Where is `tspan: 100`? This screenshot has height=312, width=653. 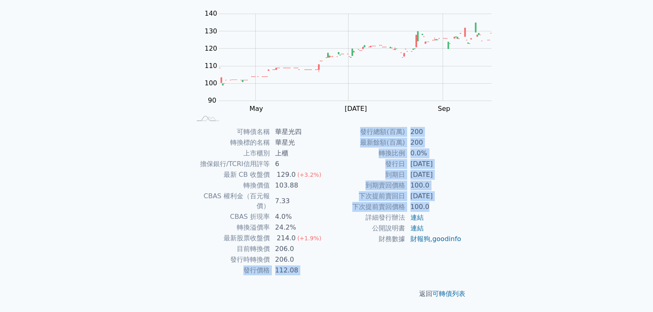 tspan: 100 is located at coordinates (211, 83).